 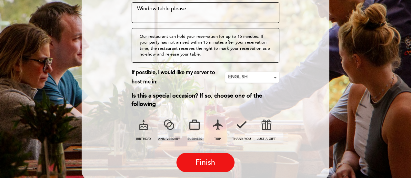 I want to click on span: anniversary, so click(x=169, y=139).